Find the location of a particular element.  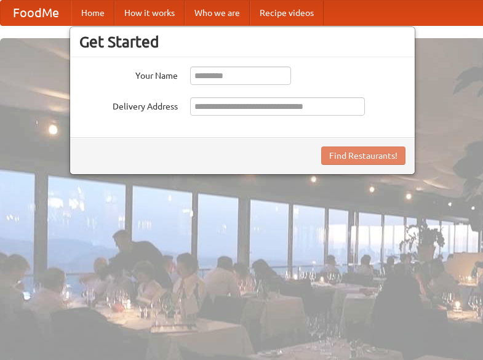

a: Home is located at coordinates (93, 13).